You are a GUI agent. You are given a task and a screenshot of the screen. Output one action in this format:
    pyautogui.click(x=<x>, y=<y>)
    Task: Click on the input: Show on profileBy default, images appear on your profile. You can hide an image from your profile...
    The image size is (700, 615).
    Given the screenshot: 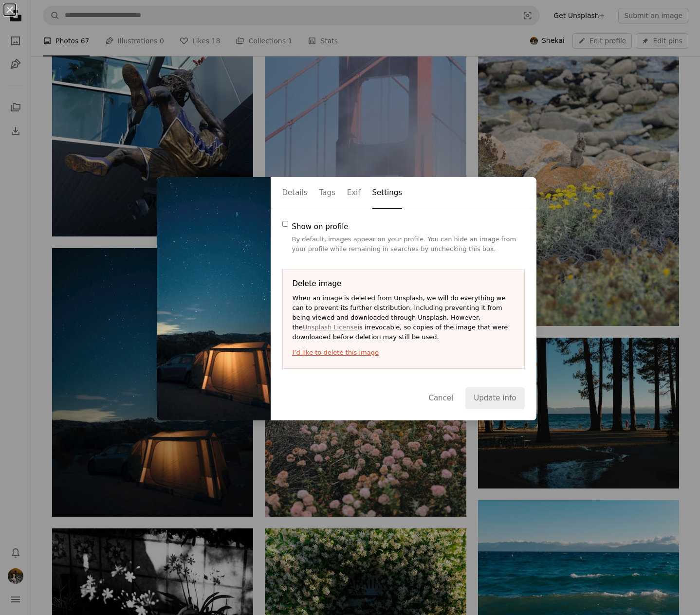 What is the action you would take?
    pyautogui.click(x=286, y=224)
    